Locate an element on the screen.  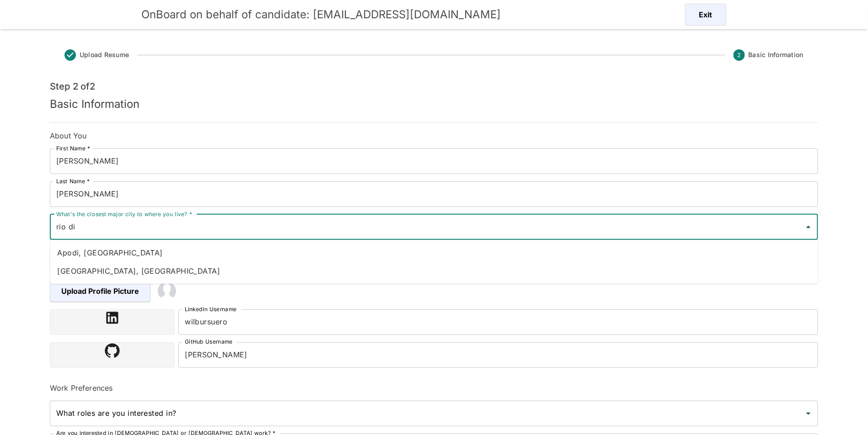
label: GitHub Username is located at coordinates (209, 342).